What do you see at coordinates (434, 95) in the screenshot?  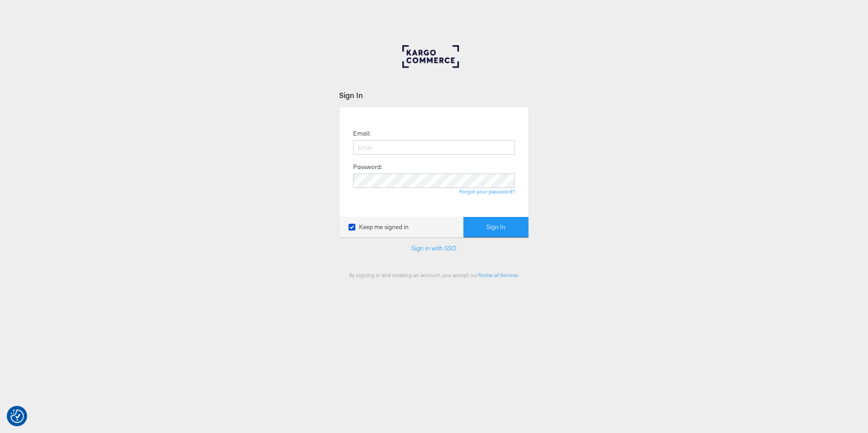 I see `div: Sign In` at bounding box center [434, 95].